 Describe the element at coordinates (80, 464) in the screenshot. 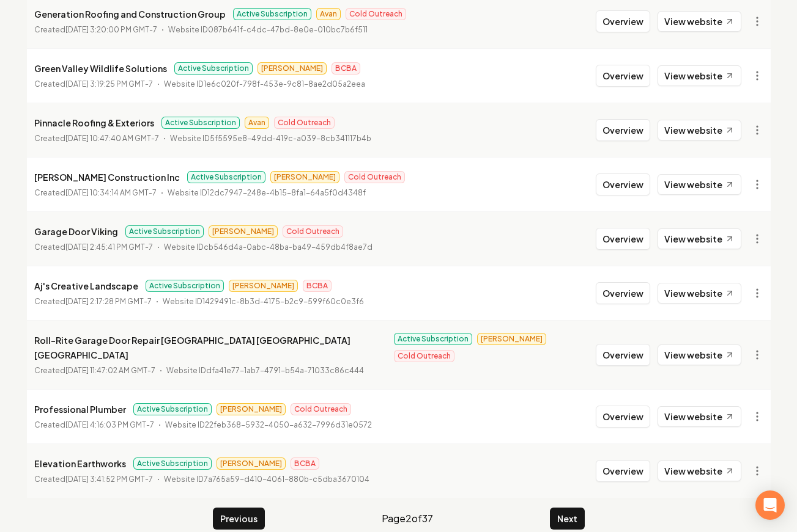

I see `p: Elevation Earthworks` at that location.